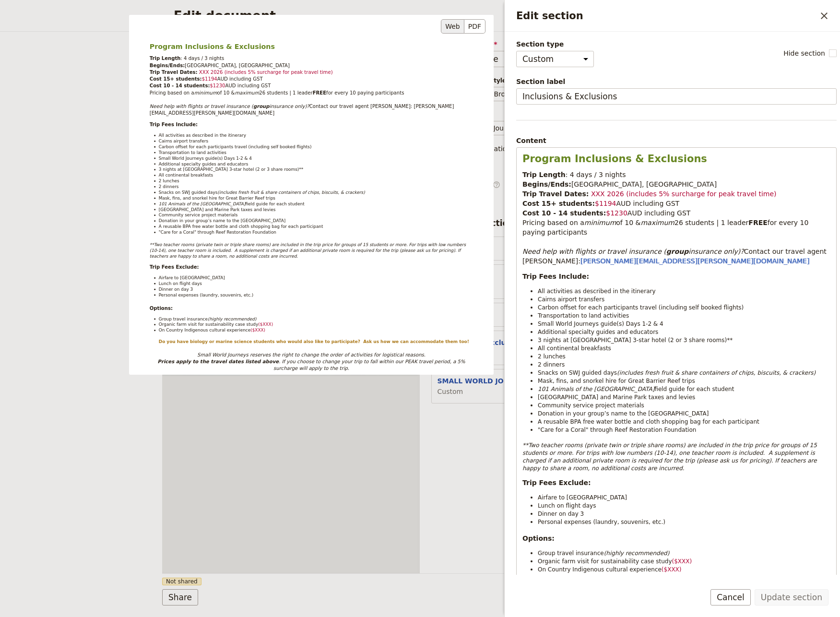  I want to click on button: SMALL WORLD JOURNEYS TERMS & CONDITIONS, so click(530, 381).